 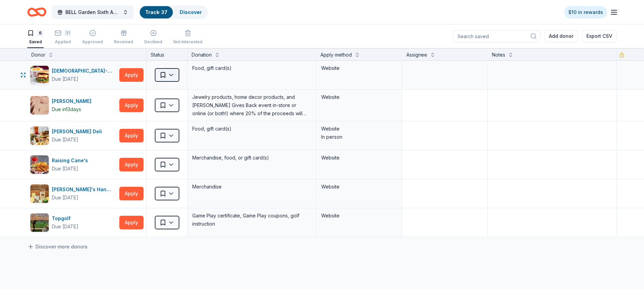 I want to click on button: Not interested, so click(x=188, y=38).